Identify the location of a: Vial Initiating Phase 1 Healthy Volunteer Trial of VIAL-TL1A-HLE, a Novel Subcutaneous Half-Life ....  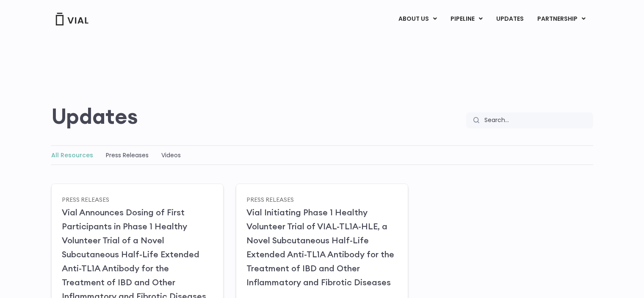
(320, 247).